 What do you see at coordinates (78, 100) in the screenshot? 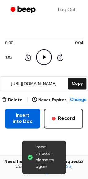
I see `span: Change` at bounding box center [78, 100].